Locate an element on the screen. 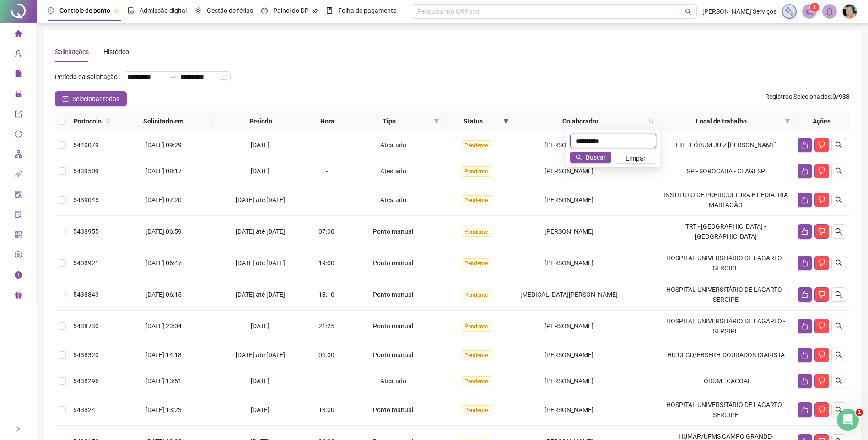 This screenshot has width=868, height=440. span: Buscar is located at coordinates (596, 158).